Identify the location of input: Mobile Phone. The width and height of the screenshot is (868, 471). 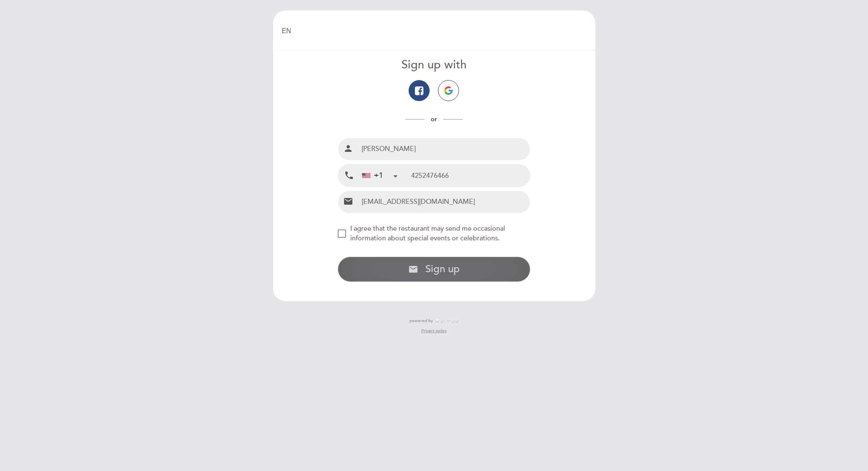
(470, 176).